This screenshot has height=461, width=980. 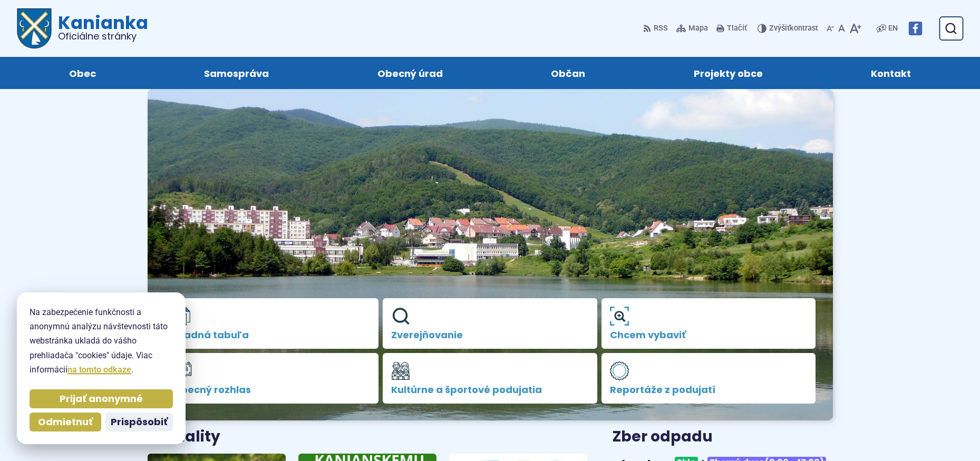 What do you see at coordinates (66, 422) in the screenshot?
I see `span: Odmietnuť` at bounding box center [66, 422].